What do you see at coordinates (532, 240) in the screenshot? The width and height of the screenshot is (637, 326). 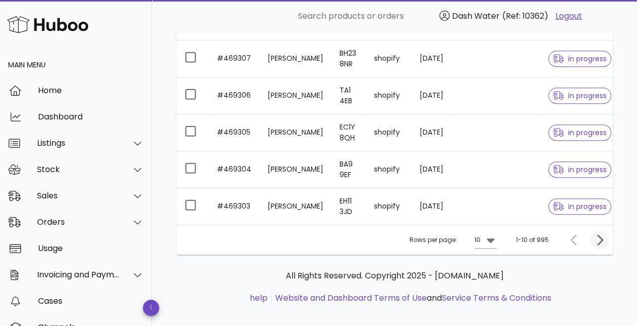 I see `div: 1-10 of 995` at bounding box center [532, 240].